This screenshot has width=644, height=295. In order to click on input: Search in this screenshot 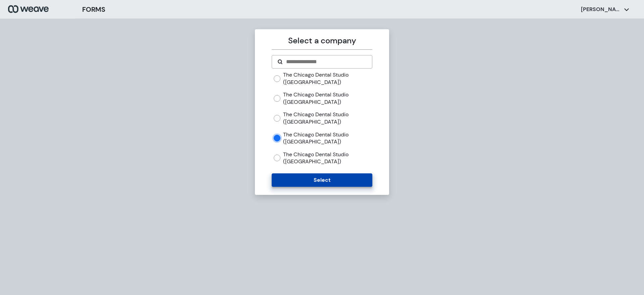, I will do `click(326, 62)`.